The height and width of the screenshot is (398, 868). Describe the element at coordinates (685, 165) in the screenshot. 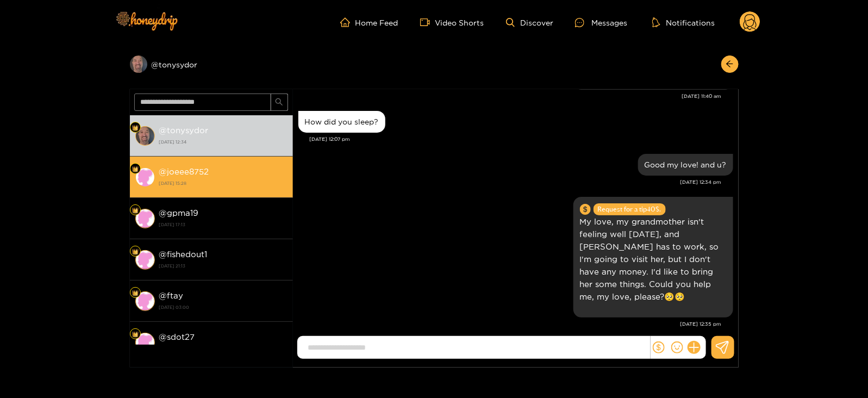

I see `div: Good my love! and u?` at that location.